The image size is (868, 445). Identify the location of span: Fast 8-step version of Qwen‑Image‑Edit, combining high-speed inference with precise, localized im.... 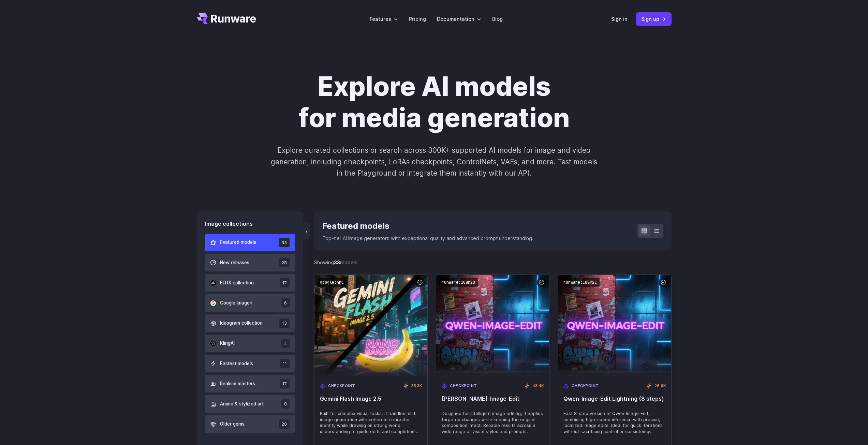
(614, 423).